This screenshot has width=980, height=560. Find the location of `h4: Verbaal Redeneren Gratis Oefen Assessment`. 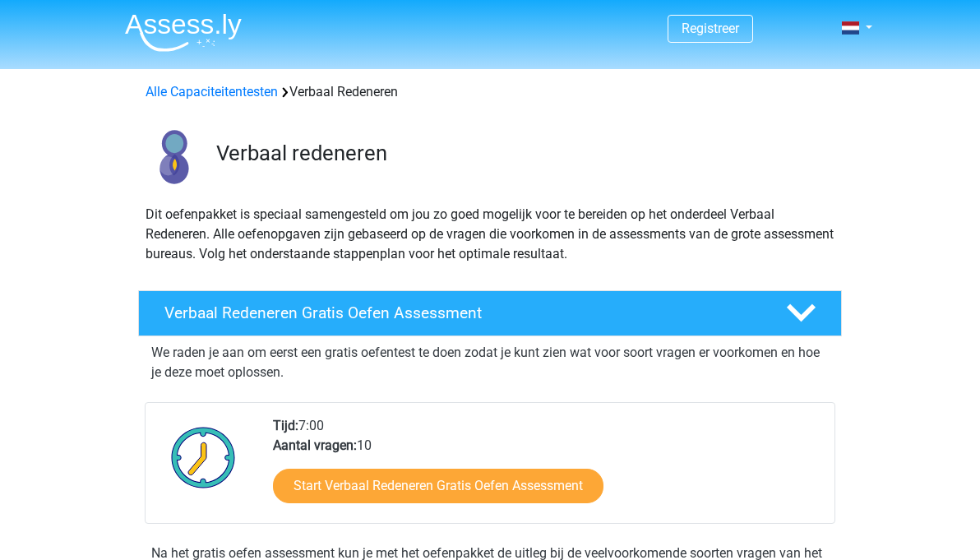

h4: Verbaal Redeneren Gratis Oefen Assessment is located at coordinates (462, 312).